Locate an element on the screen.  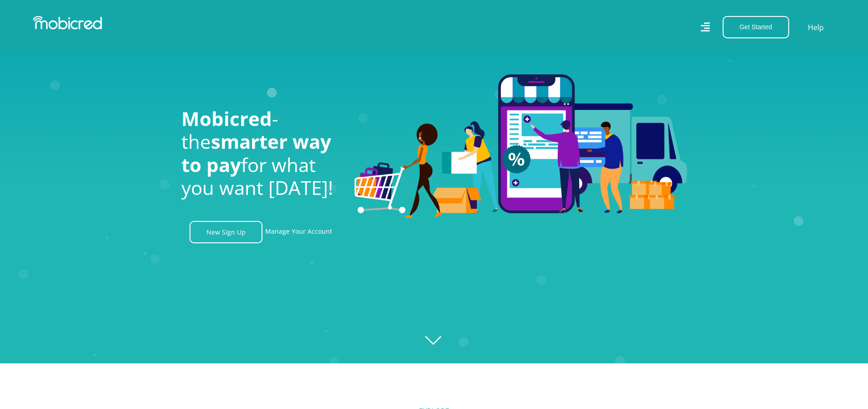
span: Mobicred is located at coordinates (226, 118).